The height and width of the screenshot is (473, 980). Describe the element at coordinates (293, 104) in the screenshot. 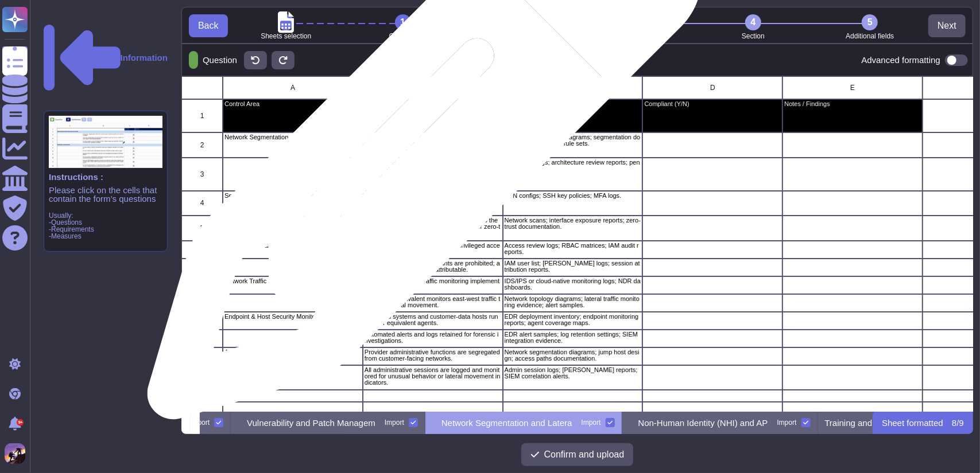

I see `p: Control Area` at that location.